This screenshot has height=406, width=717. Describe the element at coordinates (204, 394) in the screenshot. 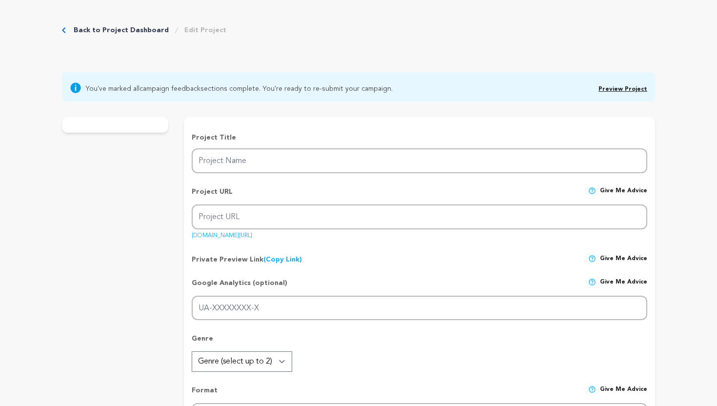

I see `p: Format` at that location.